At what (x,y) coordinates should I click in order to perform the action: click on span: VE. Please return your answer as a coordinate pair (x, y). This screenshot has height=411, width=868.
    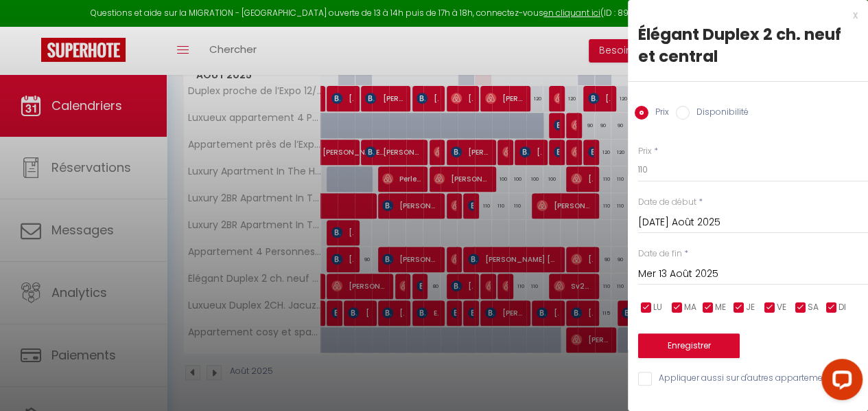
    Looking at the image, I should click on (782, 307).